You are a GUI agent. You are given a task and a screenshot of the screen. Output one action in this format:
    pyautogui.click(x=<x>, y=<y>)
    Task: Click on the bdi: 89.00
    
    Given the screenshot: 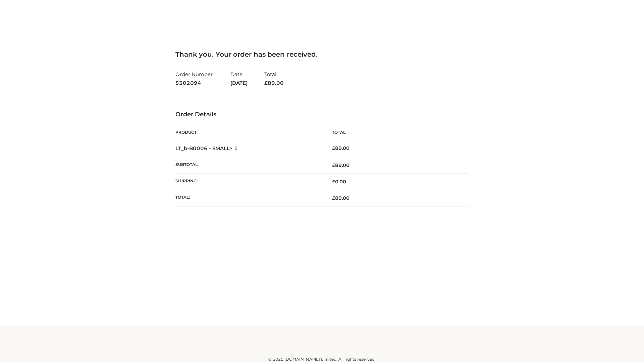 What is the action you would take?
    pyautogui.click(x=341, y=148)
    